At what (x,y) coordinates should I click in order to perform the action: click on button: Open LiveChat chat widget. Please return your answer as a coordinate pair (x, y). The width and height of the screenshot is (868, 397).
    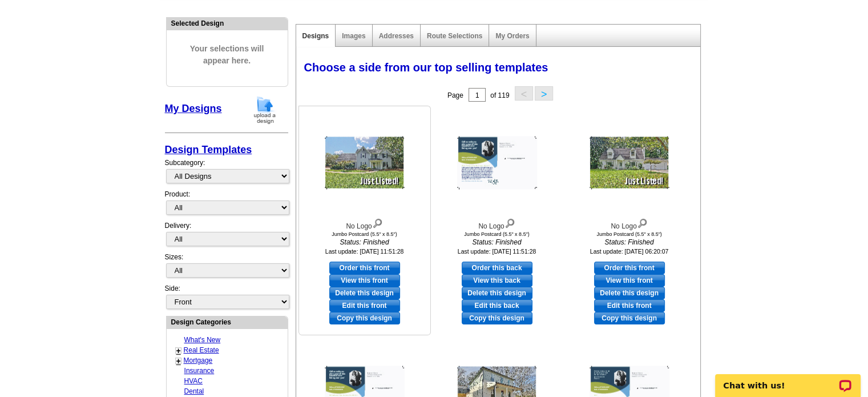
    Looking at the image, I should click on (138, 25).